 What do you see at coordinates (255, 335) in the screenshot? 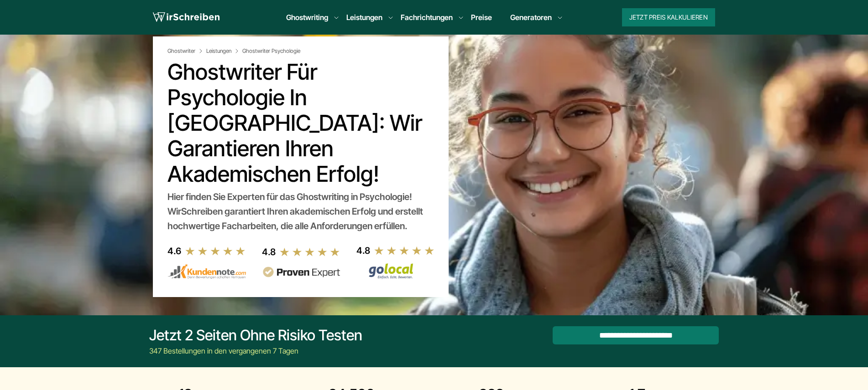
I see `div: Jetzt 2 Seiten ohne Risiko testen` at bounding box center [255, 335].